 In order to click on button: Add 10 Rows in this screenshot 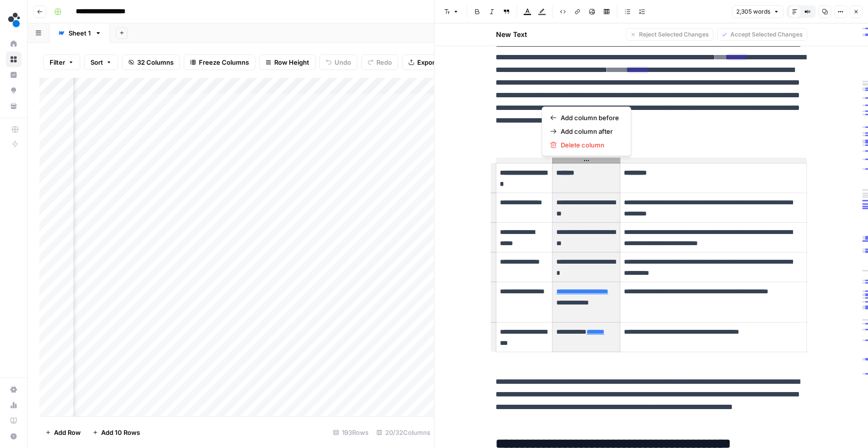, I will do `click(116, 433)`.